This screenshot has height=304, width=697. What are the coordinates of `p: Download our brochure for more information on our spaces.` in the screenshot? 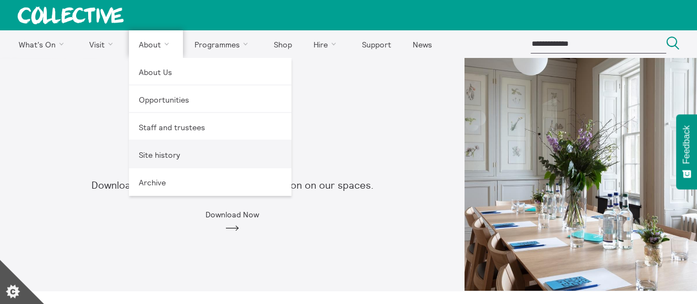 It's located at (233, 185).